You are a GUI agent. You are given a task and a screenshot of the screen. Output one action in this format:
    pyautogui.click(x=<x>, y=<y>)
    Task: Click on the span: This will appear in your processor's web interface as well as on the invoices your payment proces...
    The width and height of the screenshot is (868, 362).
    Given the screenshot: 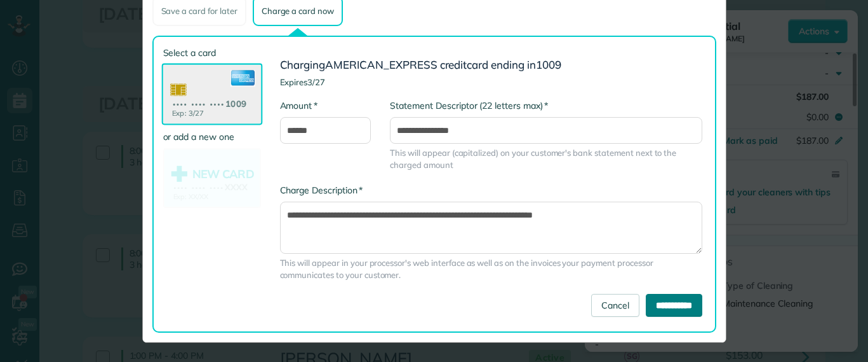 What is the action you would take?
    pyautogui.click(x=491, y=269)
    